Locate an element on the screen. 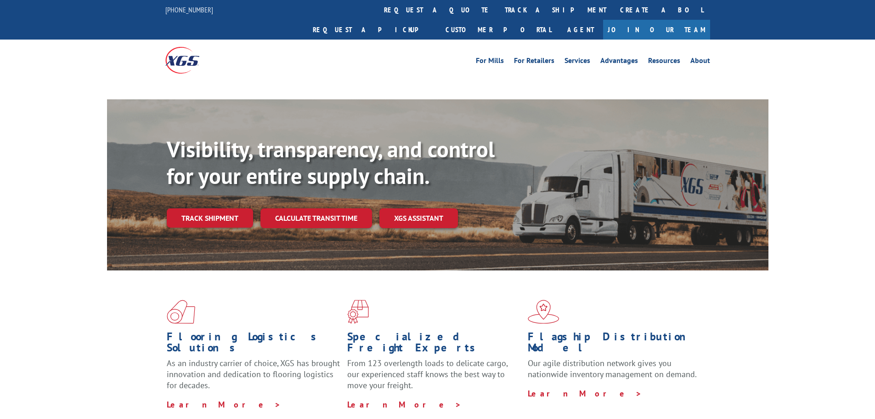 The image size is (875, 419). span: Our agile distribution network gives you nationwide inventory management on demand. is located at coordinates (612, 368).